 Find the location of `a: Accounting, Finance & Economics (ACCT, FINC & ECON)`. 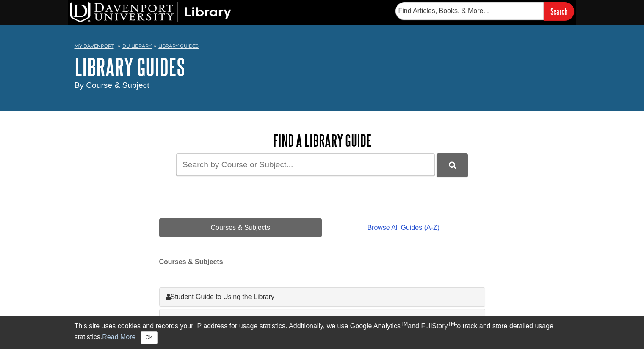

a: Accounting, Finance & Economics (ACCT, FINC & ECON) is located at coordinates (322, 319).